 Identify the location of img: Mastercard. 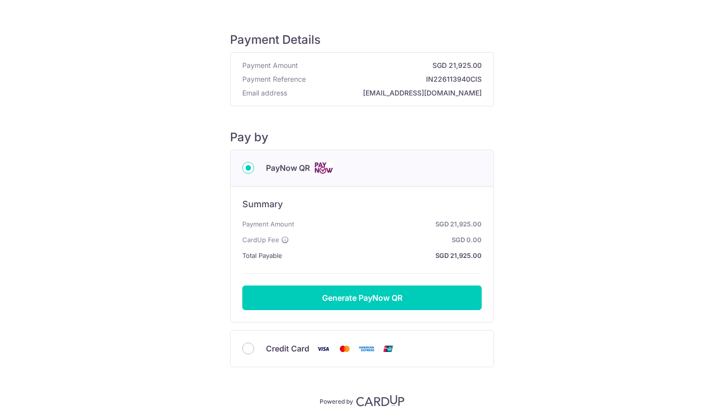
(345, 348).